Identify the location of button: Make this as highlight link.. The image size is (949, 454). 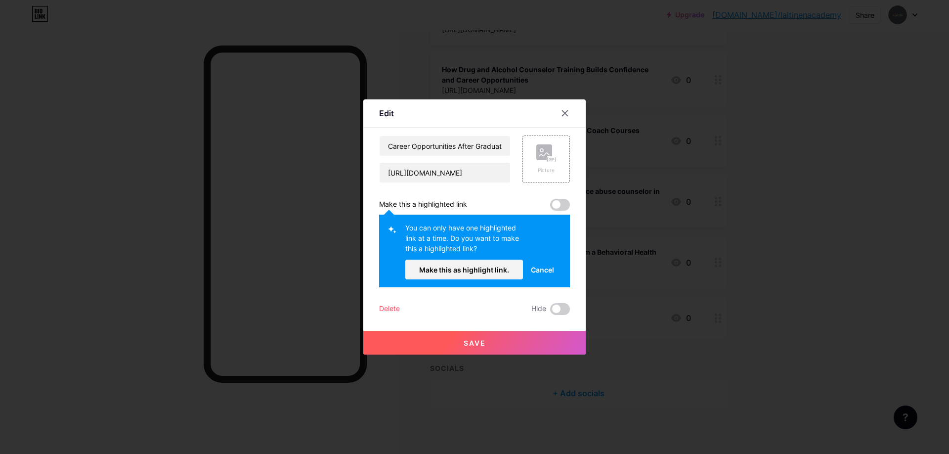
(464, 269).